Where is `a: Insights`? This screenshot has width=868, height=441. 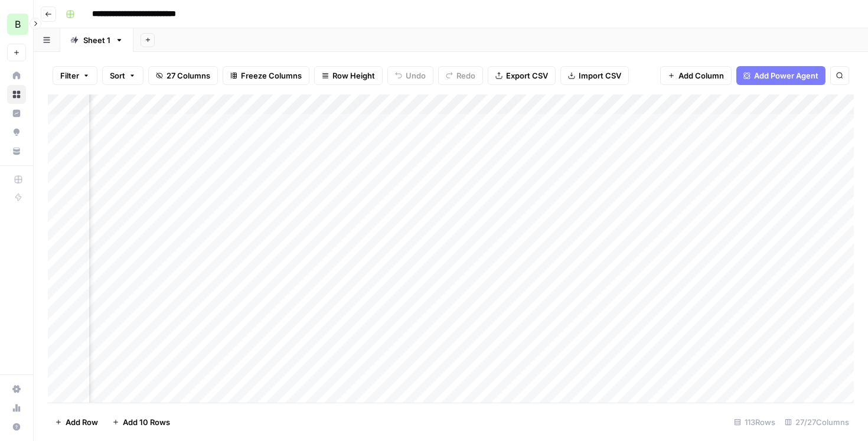 a: Insights is located at coordinates (17, 113).